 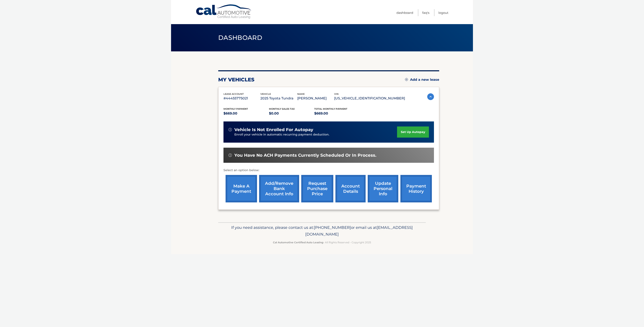 What do you see at coordinates (234, 94) in the screenshot?
I see `span: lease account` at bounding box center [234, 94].